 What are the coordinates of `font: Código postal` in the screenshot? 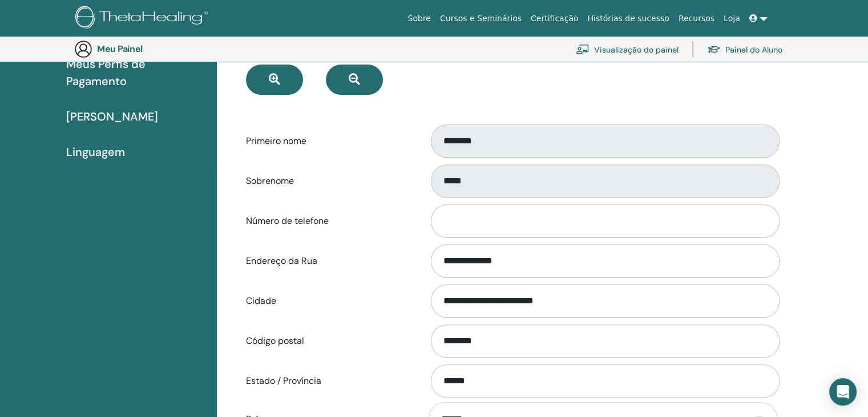 It's located at (275, 340).